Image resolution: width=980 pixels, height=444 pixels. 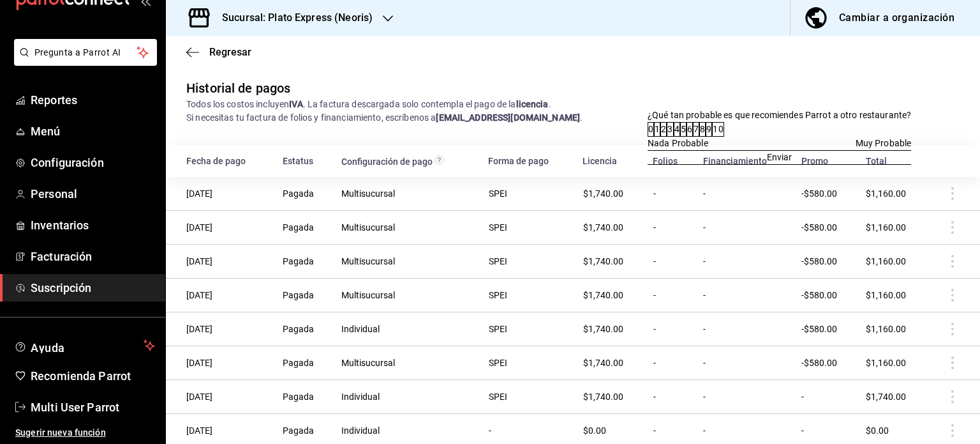 What do you see at coordinates (86, 52) in the screenshot?
I see `span: Pregunta a Parrot AI` at bounding box center [86, 52].